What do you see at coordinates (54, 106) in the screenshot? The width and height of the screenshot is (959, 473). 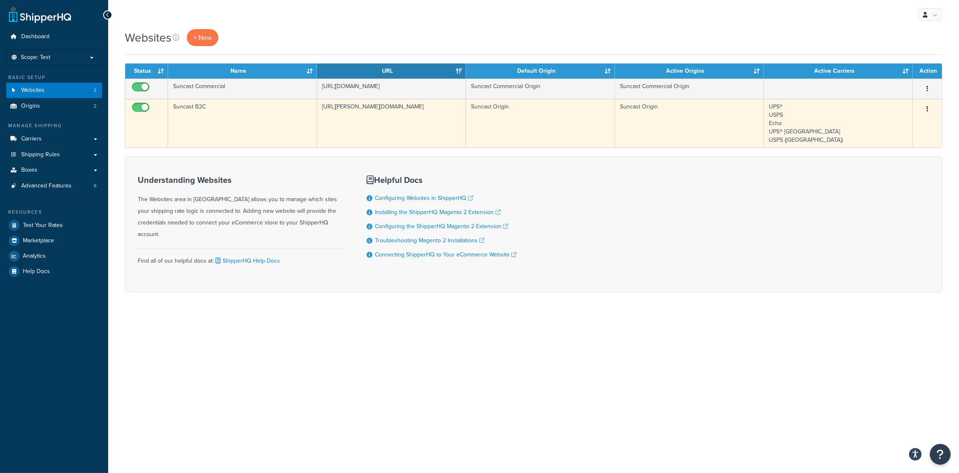 I see `li: Origins` at bounding box center [54, 106].